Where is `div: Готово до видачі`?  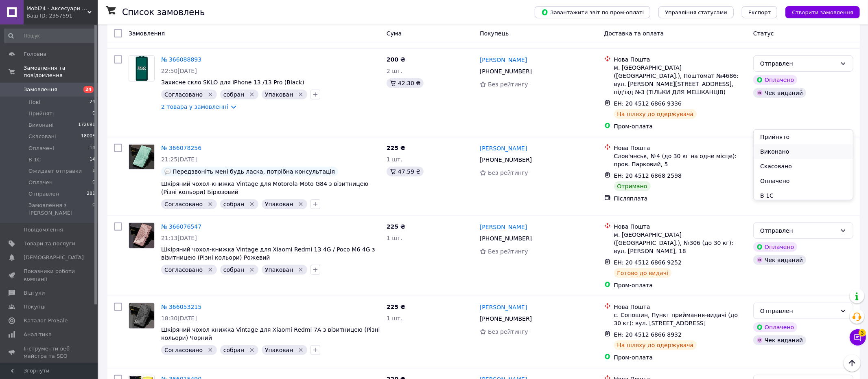 div: Готово до видачі is located at coordinates (643, 273).